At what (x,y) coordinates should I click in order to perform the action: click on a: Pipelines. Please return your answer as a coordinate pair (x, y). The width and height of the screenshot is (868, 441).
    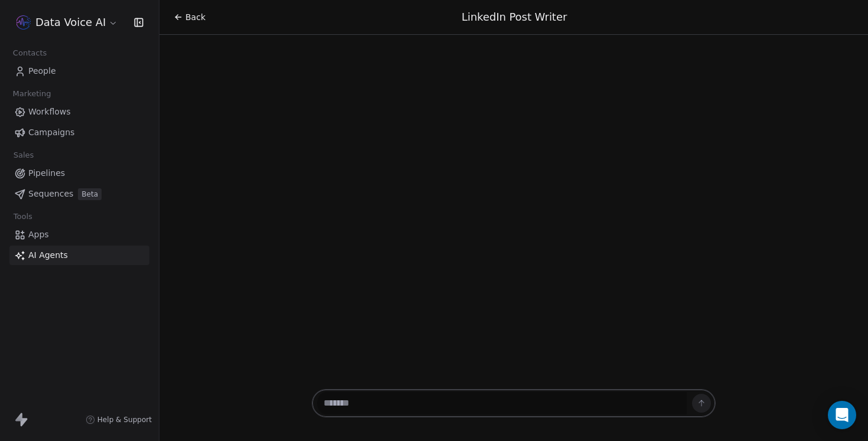
    Looking at the image, I should click on (79, 173).